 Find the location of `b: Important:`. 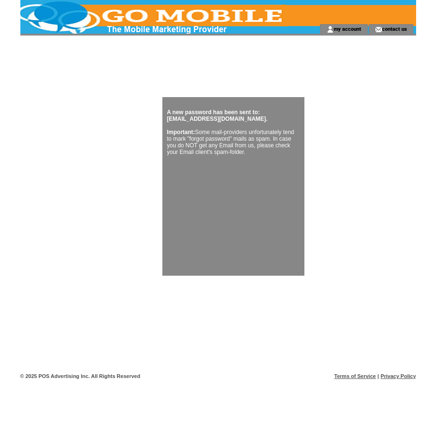

b: Important: is located at coordinates (181, 132).